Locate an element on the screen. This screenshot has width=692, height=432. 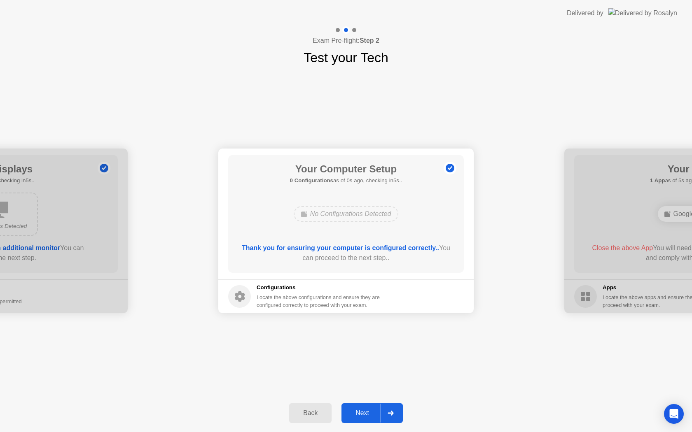
h4: Exam Pre-flight: is located at coordinates (346, 41).